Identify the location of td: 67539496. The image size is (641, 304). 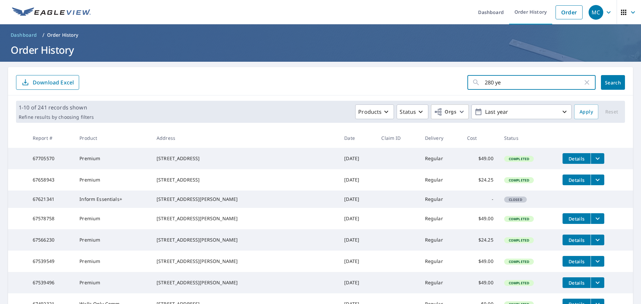
(51, 283).